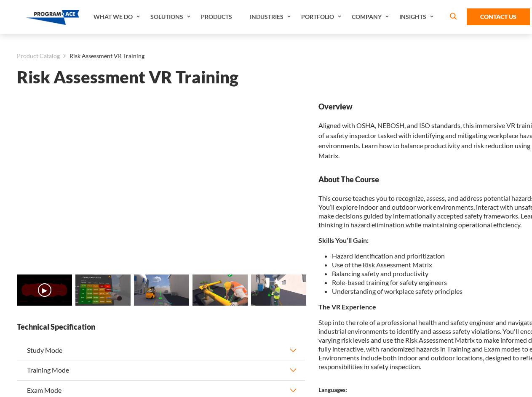  I want to click on strong: Languages:, so click(333, 389).